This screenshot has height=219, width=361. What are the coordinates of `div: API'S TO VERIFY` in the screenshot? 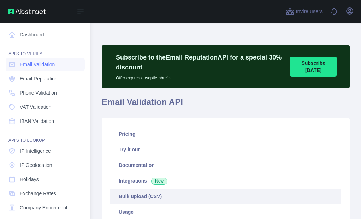 It's located at (45, 50).